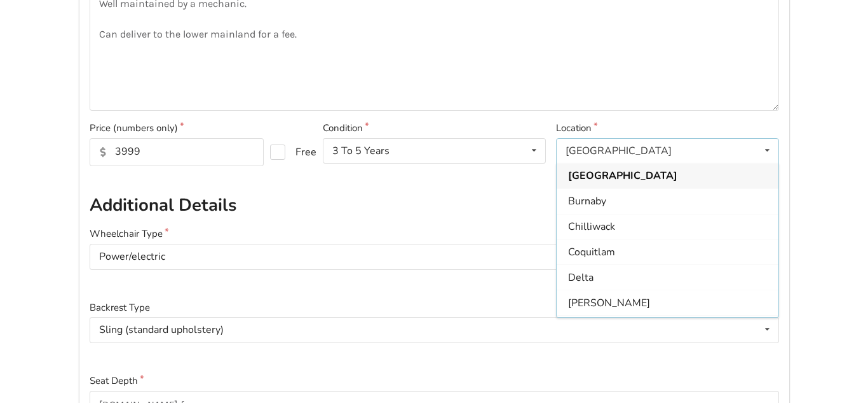  I want to click on label: Backrest Type, so click(434, 307).